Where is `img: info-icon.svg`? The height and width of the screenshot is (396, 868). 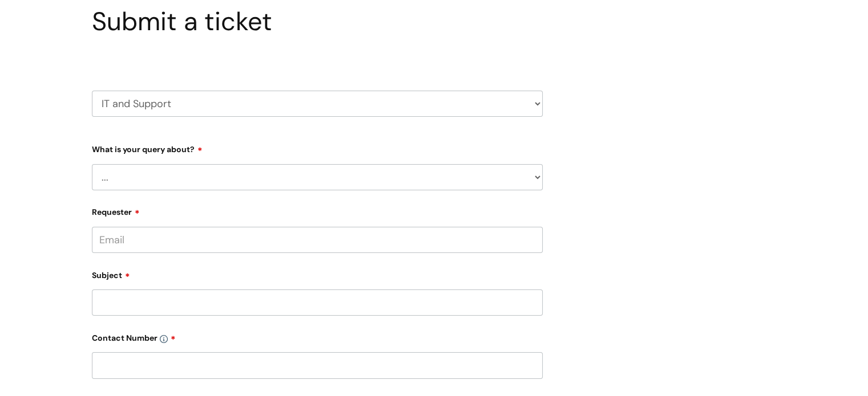
img: info-icon.svg is located at coordinates (164, 339).